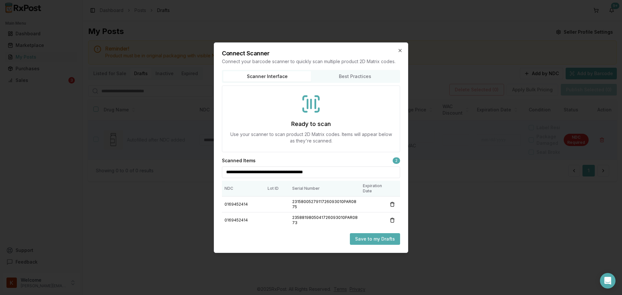 The width and height of the screenshot is (622, 295). What do you see at coordinates (325, 204) in the screenshot?
I see `td: 2315800527911726093010PAR0875` at bounding box center [325, 204].